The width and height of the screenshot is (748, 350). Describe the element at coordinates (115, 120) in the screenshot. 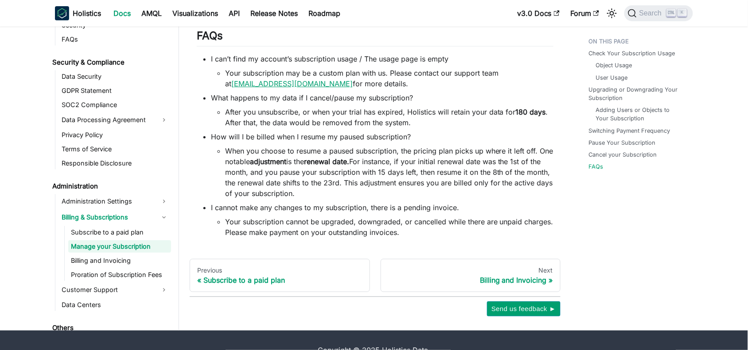

I see `a: Data Processing Agreement` at that location.